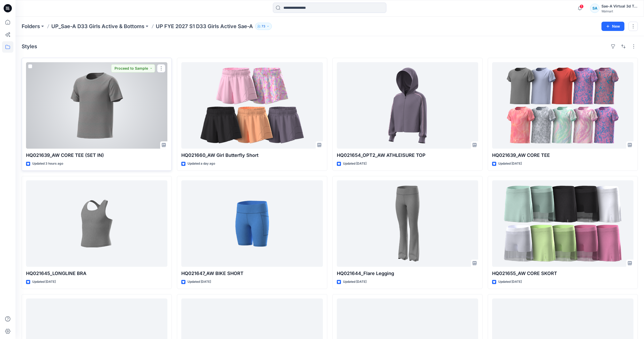 The image size is (644, 339). I want to click on p: HQ021654_OPT2_AW ATHLEISURE TOP, so click(407, 155).